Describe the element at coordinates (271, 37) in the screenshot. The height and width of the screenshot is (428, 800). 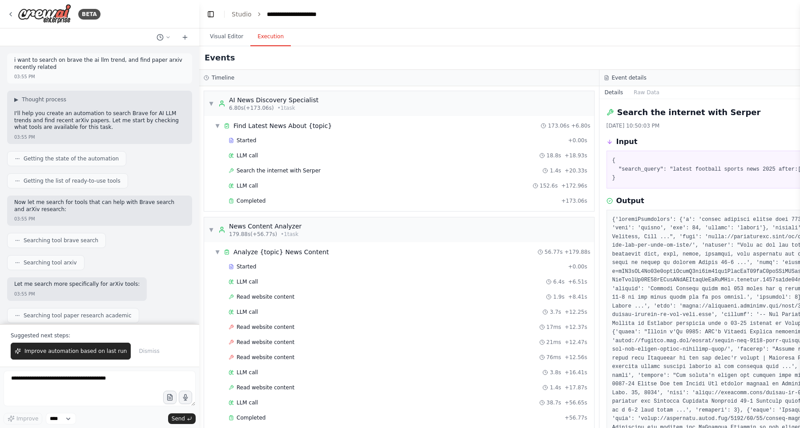
I see `button: Execution` at that location.